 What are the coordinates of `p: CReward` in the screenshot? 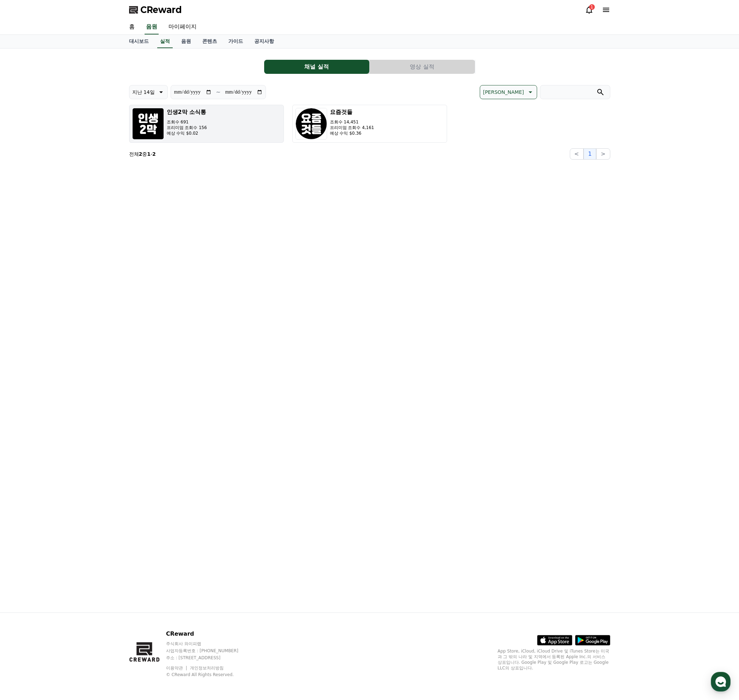 It's located at (209, 634).